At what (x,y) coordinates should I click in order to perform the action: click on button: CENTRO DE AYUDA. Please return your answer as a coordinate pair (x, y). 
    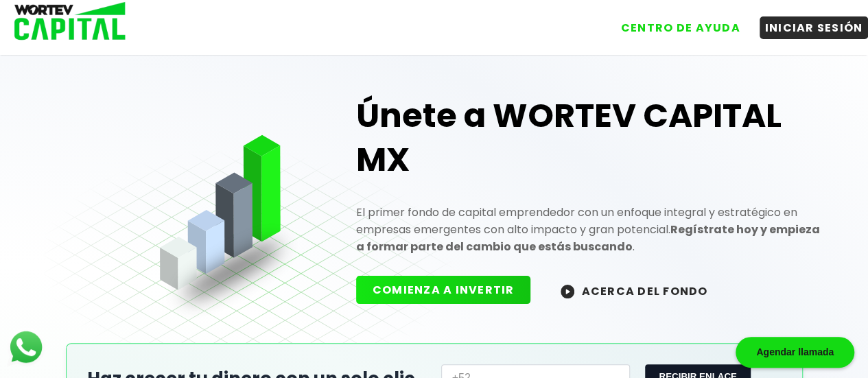
    Looking at the image, I should click on (680, 27).